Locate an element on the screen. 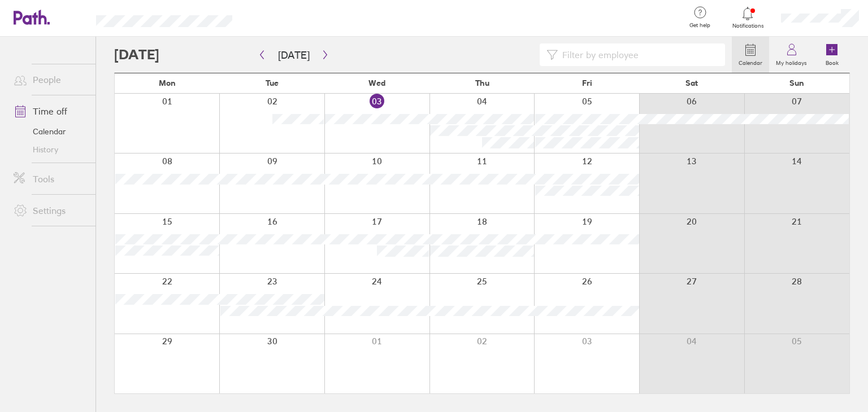  span: Sun is located at coordinates (797, 83).